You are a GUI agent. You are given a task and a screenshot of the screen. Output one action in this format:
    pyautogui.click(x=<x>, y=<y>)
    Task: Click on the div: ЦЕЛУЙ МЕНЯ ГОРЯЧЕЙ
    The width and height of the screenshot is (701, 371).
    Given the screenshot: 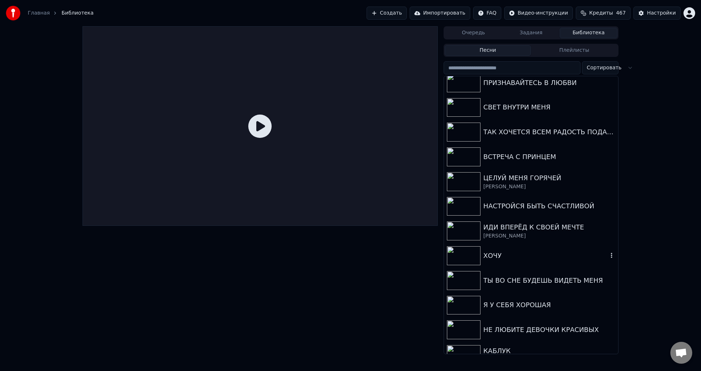 What is the action you would take?
    pyautogui.click(x=549, y=178)
    